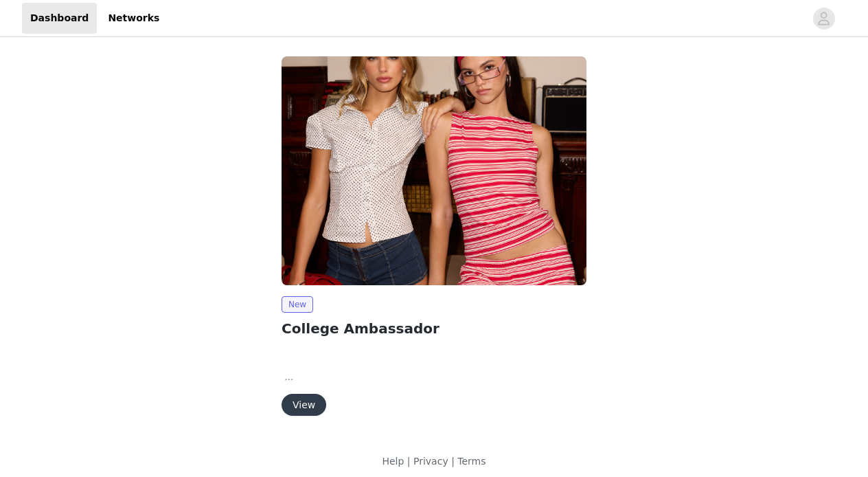 This screenshot has height=477, width=868. What do you see at coordinates (133, 18) in the screenshot?
I see `a: Networks` at bounding box center [133, 18].